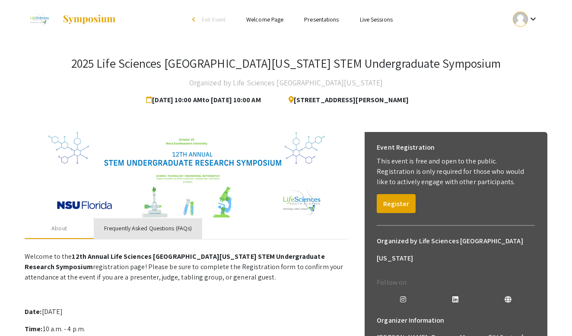 Image resolution: width=572 pixels, height=336 pixels. What do you see at coordinates (187, 329) in the screenshot?
I see `p: 10 a.m. - 4 p.m.` at bounding box center [187, 329].